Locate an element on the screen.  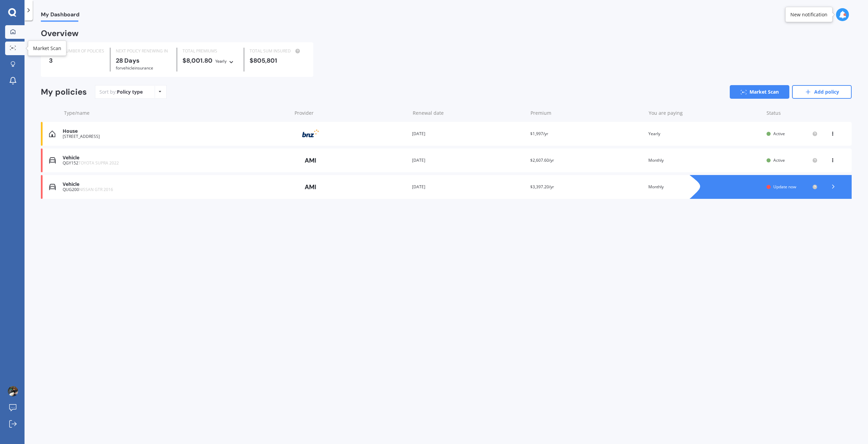
span: for Vehicle insurance is located at coordinates (134, 68).